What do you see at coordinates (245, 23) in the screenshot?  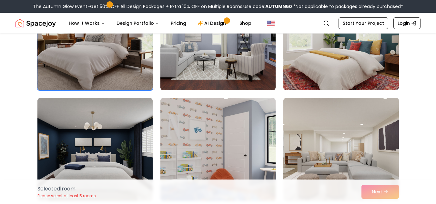 I see `a: Shop` at bounding box center [245, 23].